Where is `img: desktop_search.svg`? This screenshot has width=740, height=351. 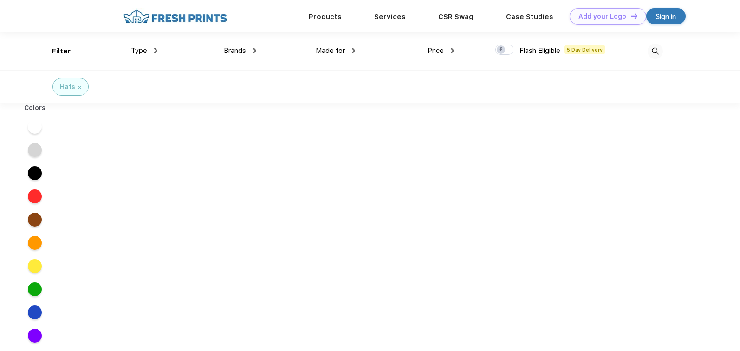
img: desktop_search.svg is located at coordinates (655, 51).